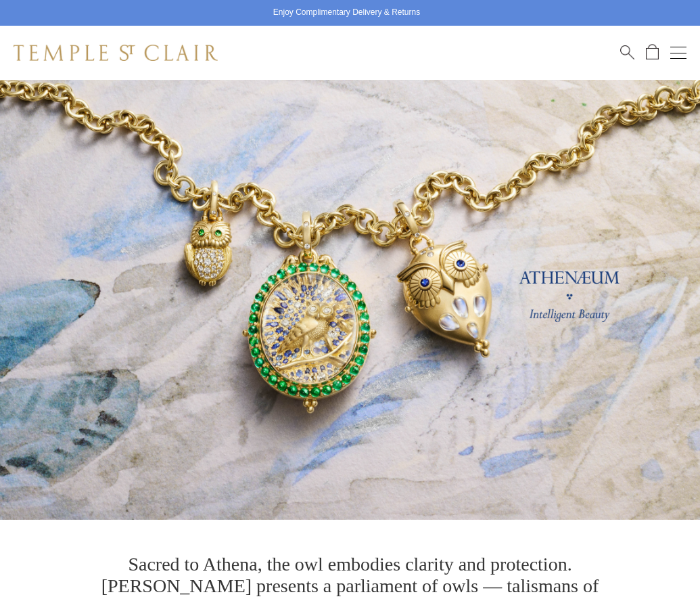  I want to click on img: Temple St. Clair, so click(116, 53).